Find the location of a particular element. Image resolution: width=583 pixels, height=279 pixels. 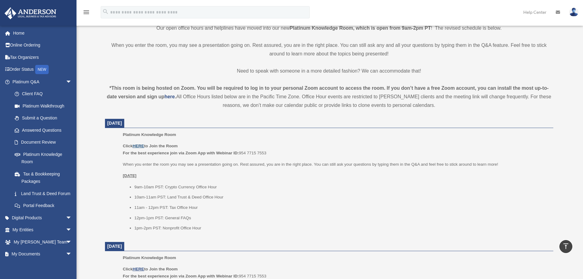

a: Platinum Walkthrough is located at coordinates (45, 106).